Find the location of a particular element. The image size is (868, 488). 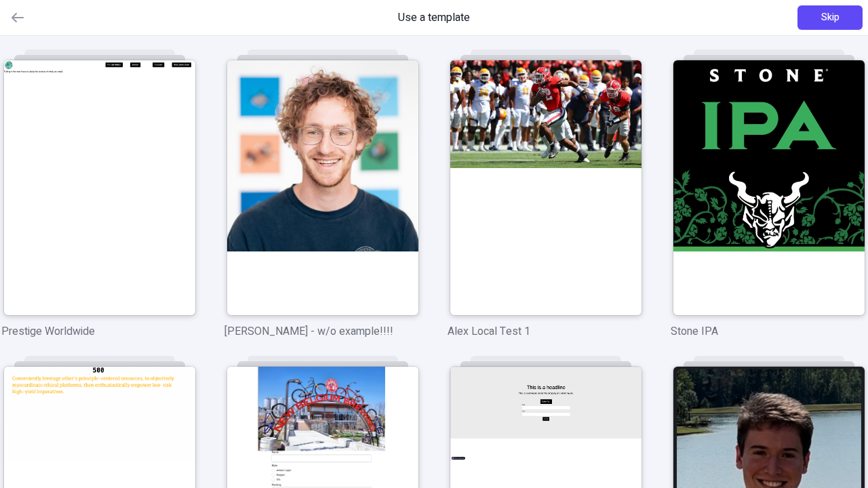

span: Use a template is located at coordinates (434, 17).